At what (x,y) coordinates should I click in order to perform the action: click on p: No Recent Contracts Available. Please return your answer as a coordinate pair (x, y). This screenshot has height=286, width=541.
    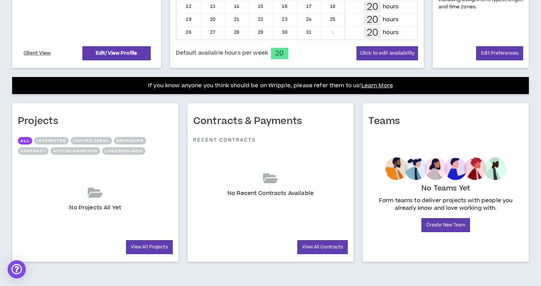
    Looking at the image, I should click on (270, 194).